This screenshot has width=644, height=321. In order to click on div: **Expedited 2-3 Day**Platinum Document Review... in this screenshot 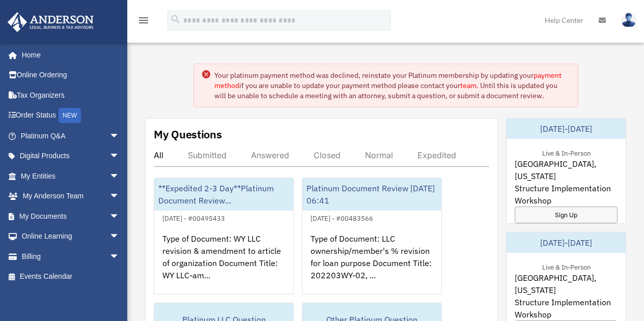, I will do `click(223, 194)`.